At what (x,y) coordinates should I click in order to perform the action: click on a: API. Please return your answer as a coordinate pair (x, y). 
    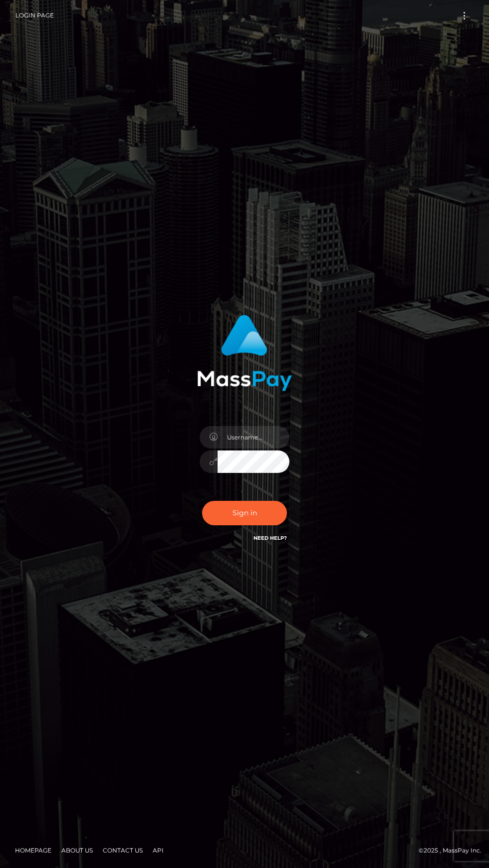
    Looking at the image, I should click on (158, 850).